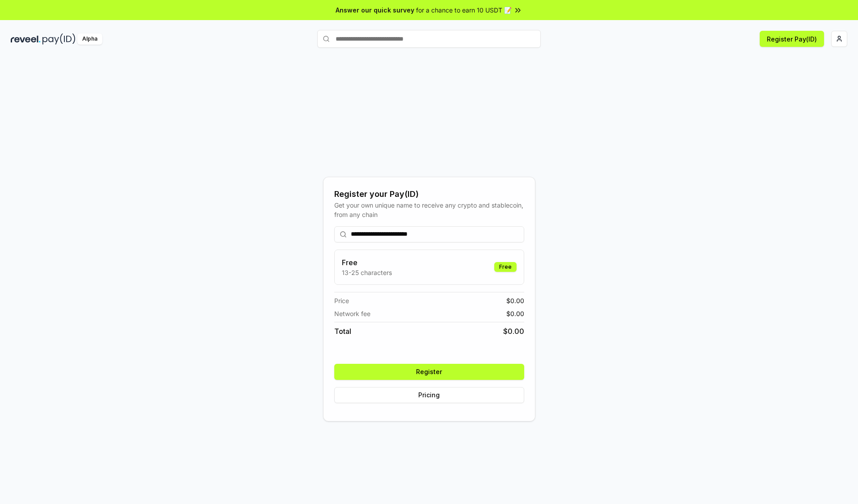  I want to click on div: Free, so click(506, 267).